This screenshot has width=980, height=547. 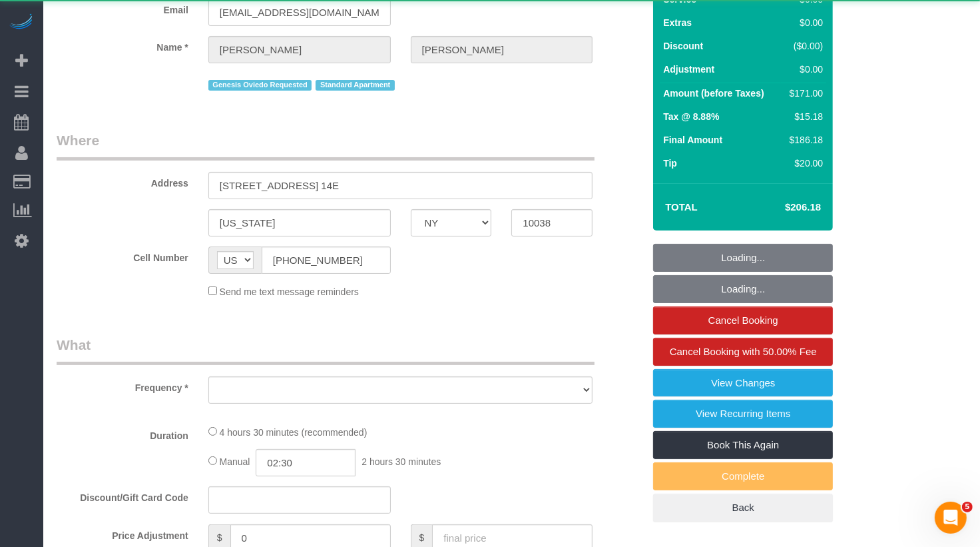 I want to click on div: $171.00, so click(x=804, y=93).